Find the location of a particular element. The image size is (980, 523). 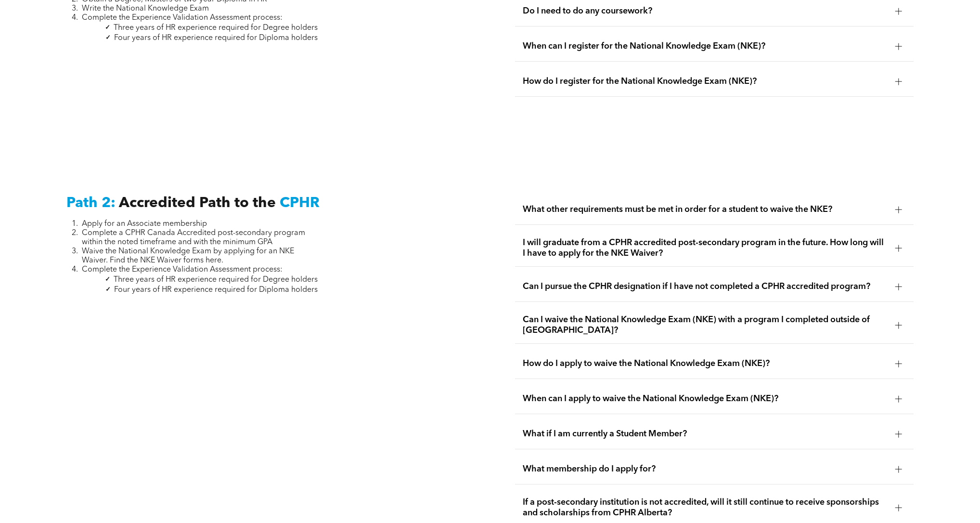

span: If a post-secondary institution is not accredited, will it still continue to receive sponsorships... is located at coordinates (705, 507).